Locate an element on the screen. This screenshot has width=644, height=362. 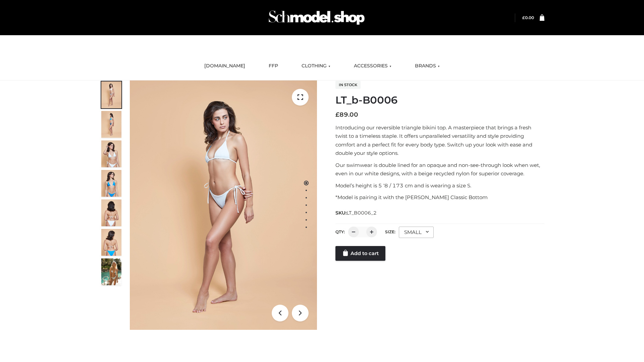
img: Arieltop_CloudNine_AzureSky2.jpg is located at coordinates (111, 271).